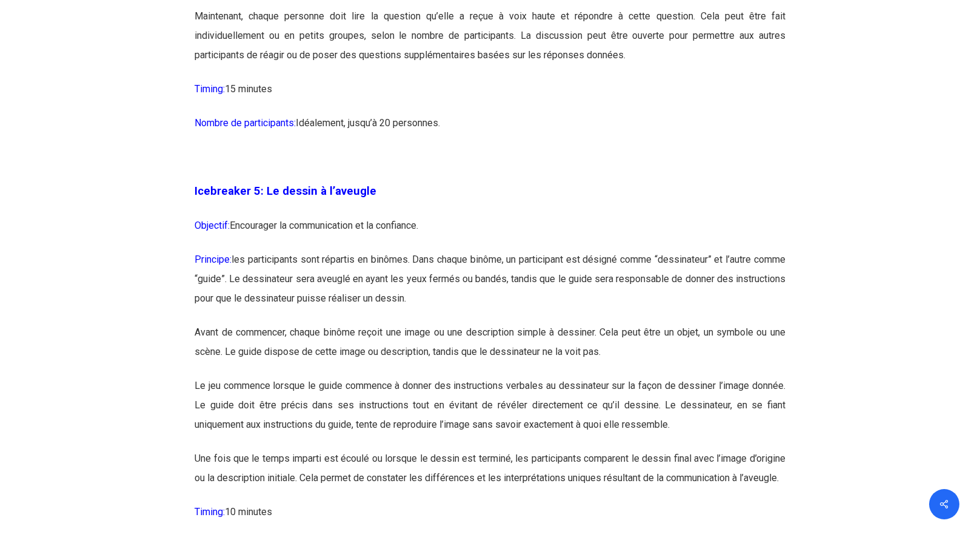 This screenshot has height=540, width=980. I want to click on p: Avant de commencer, chaque binôme reçoit une image ou une description simple à dessiner. Cela peu..., so click(489, 349).